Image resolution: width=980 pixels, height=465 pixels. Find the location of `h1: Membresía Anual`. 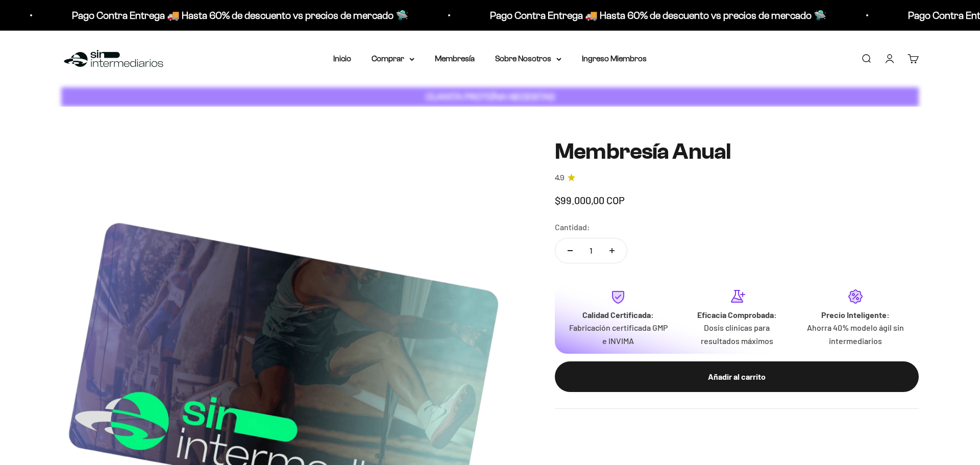

h1: Membresía Anual is located at coordinates (737, 152).